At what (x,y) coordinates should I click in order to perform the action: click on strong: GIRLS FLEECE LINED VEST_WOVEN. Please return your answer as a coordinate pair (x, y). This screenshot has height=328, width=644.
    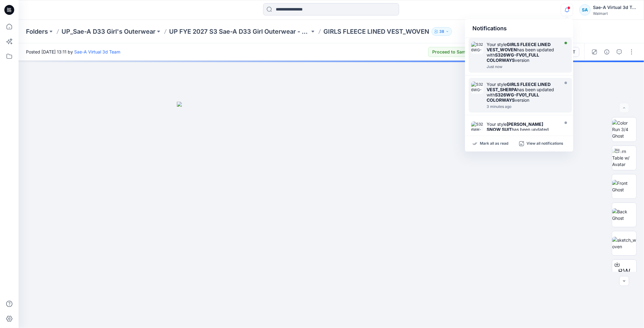
    Looking at the image, I should click on (518, 47).